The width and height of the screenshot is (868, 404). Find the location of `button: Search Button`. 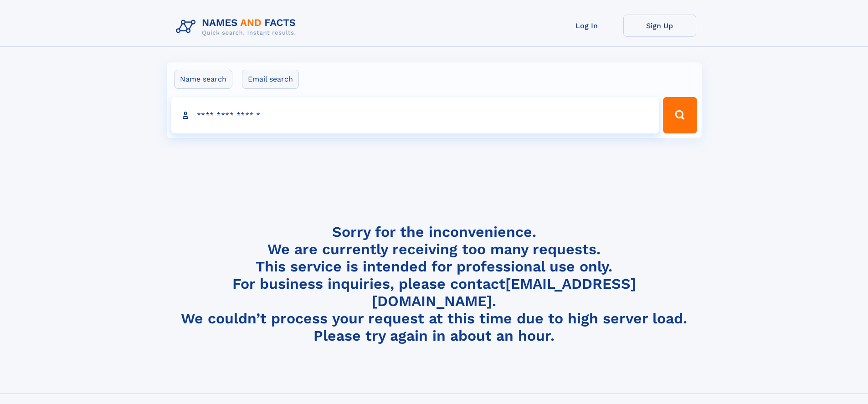

button: Search Button is located at coordinates (680, 115).